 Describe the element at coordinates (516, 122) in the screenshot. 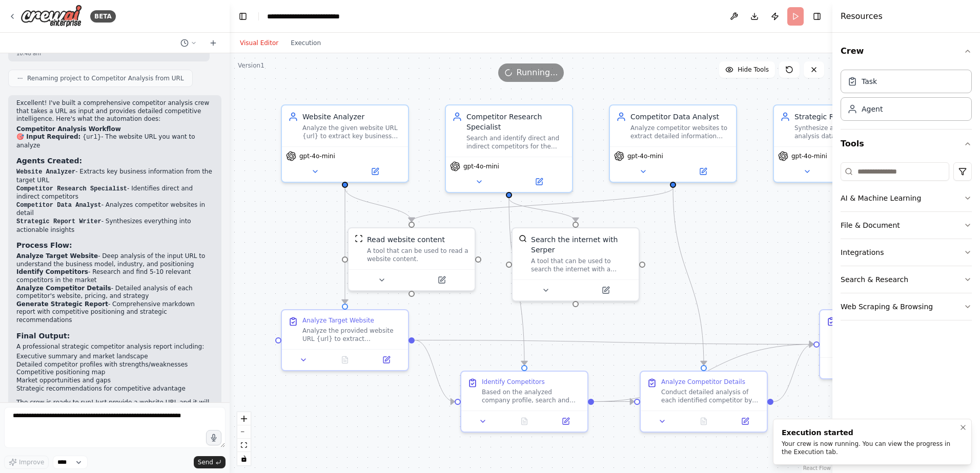

I see `div: Competitor Research Specialist` at that location.